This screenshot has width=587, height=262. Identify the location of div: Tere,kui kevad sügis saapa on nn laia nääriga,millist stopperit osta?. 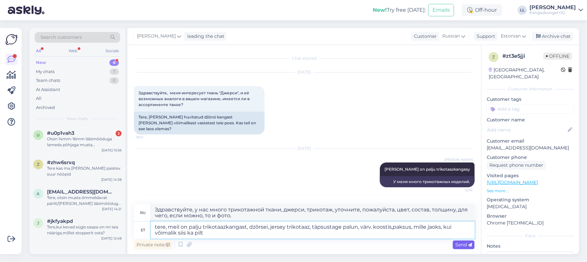
(84, 230).